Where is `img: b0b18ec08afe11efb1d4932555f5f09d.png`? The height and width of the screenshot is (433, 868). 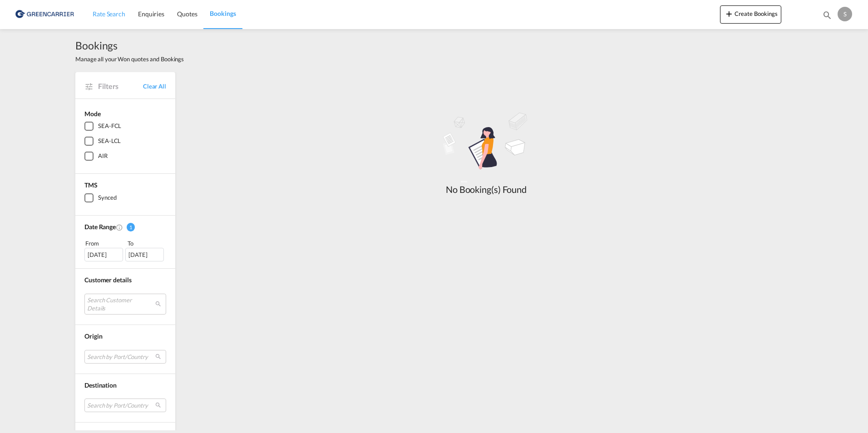 img: b0b18ec08afe11efb1d4932555f5f09d.png is located at coordinates (44, 14).